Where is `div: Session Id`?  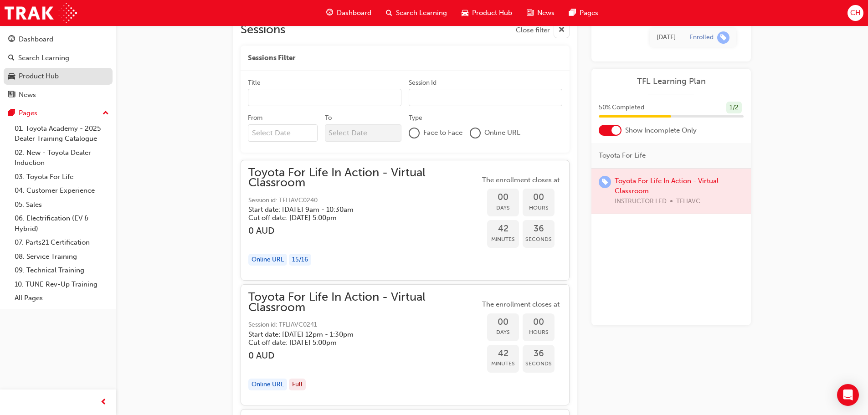
div: Session Id is located at coordinates (423, 83).